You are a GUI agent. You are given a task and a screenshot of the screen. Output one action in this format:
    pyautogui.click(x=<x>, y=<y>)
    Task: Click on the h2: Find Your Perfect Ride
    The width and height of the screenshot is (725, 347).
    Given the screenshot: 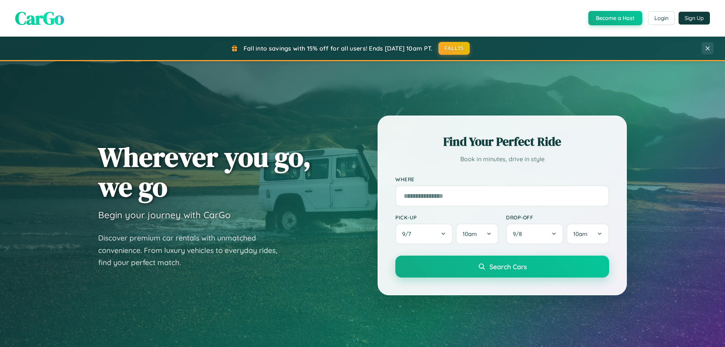 What is the action you would take?
    pyautogui.click(x=502, y=142)
    